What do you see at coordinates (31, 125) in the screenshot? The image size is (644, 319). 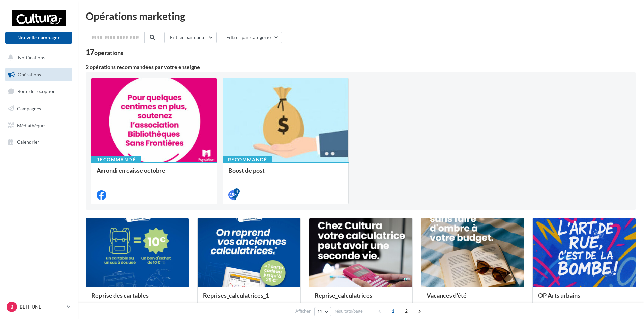 I see `span: Médiathèque` at bounding box center [31, 125].